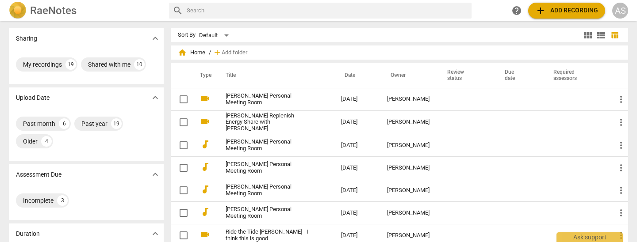  I want to click on p: Duration, so click(28, 234).